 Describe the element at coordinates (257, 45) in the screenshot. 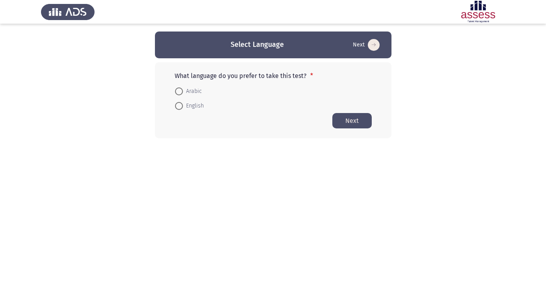

I see `h3: Select Language` at that location.